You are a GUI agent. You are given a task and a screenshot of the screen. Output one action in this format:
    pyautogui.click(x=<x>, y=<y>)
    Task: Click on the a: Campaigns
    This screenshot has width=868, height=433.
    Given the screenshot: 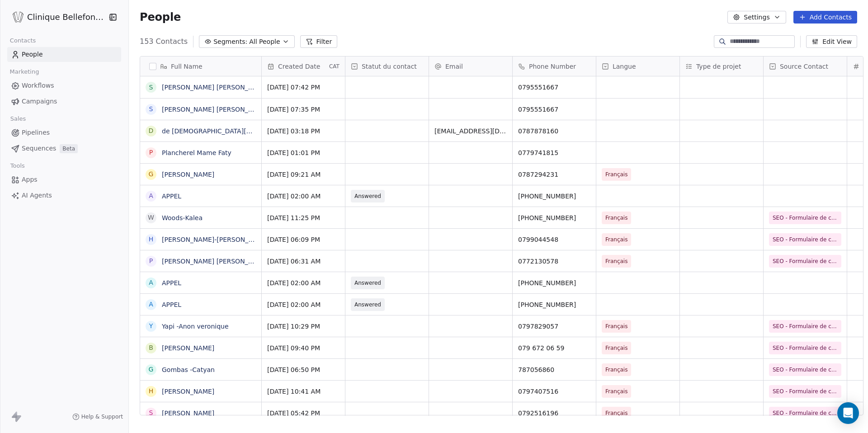 What is the action you would take?
    pyautogui.click(x=64, y=101)
    